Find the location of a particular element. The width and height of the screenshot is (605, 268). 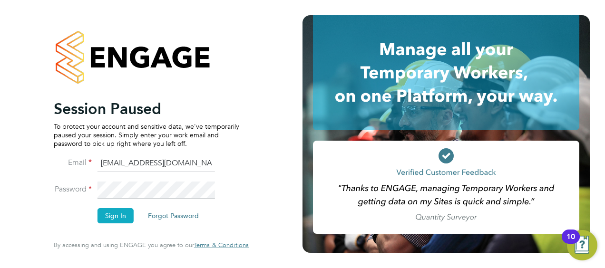

button: Forgot Password is located at coordinates (173, 216).